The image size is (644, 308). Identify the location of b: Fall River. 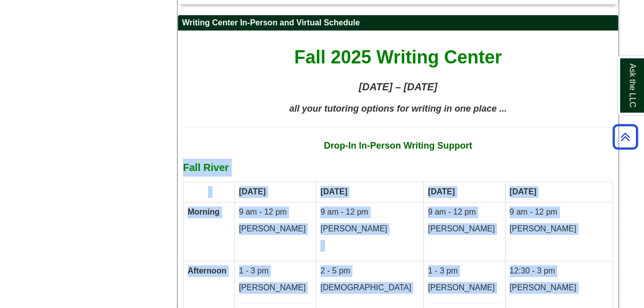
(206, 167).